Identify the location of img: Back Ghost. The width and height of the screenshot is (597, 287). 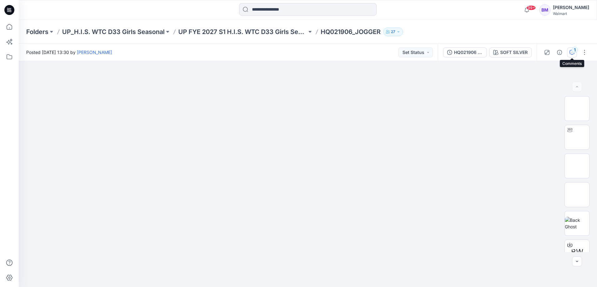
(577, 224).